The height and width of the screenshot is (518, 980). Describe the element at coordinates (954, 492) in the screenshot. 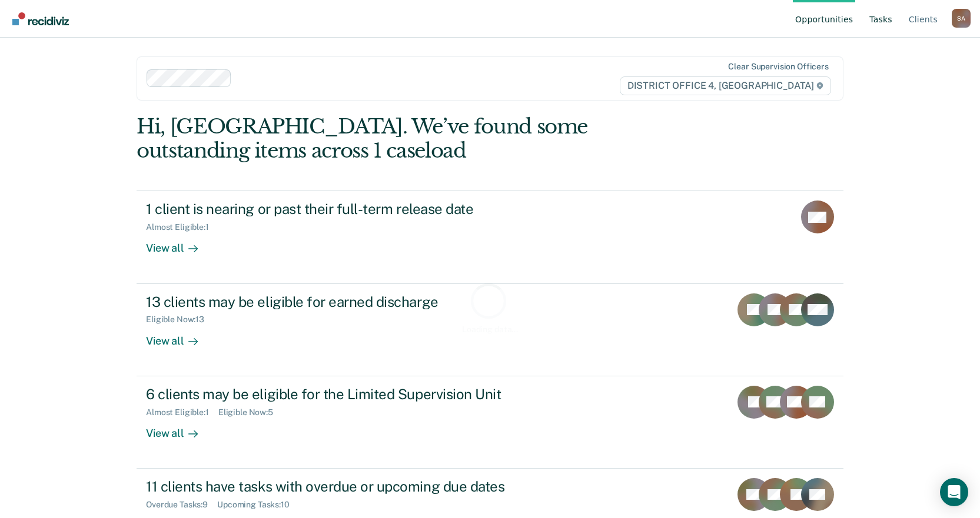

I see `div: Open Intercom Messenger` at that location.